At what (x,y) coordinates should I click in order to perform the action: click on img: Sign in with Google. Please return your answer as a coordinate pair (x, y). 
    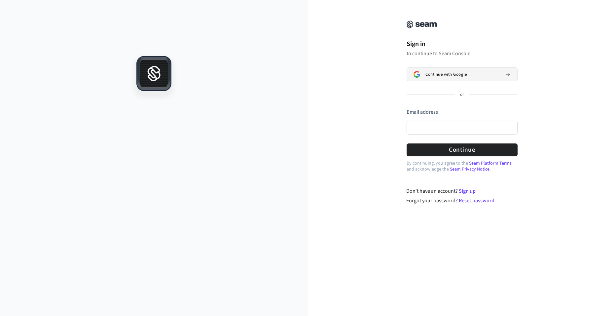
    Looking at the image, I should click on (417, 74).